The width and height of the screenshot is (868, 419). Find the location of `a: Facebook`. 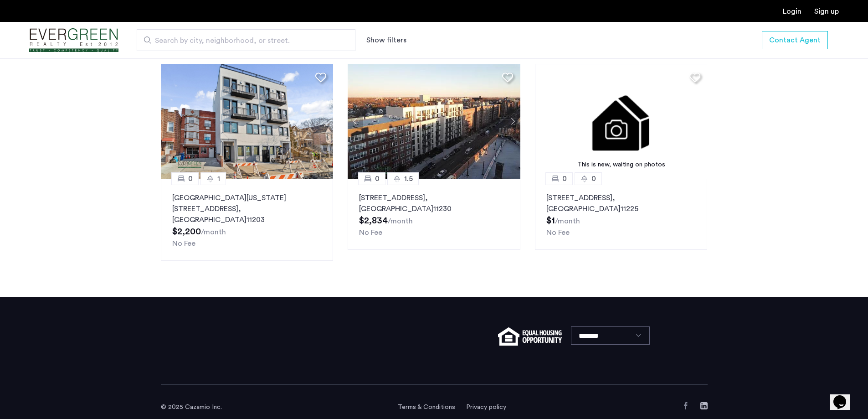

a: Facebook is located at coordinates (686, 406).